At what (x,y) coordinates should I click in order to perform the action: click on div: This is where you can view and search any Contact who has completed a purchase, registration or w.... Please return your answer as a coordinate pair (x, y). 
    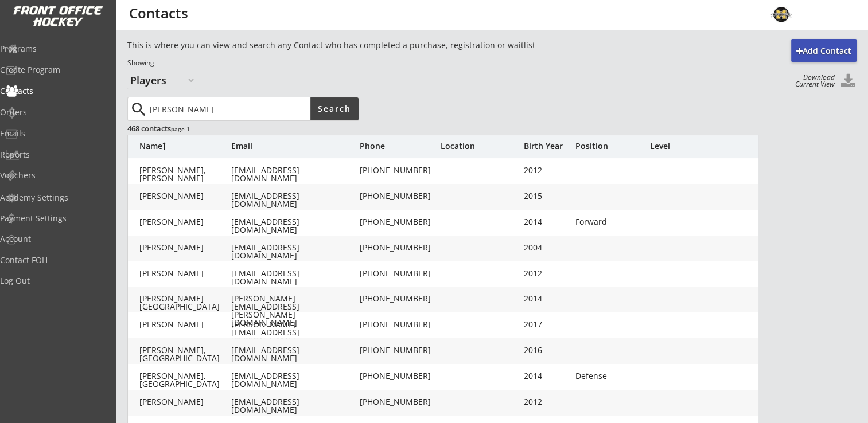
    Looking at the image, I should click on (369, 46).